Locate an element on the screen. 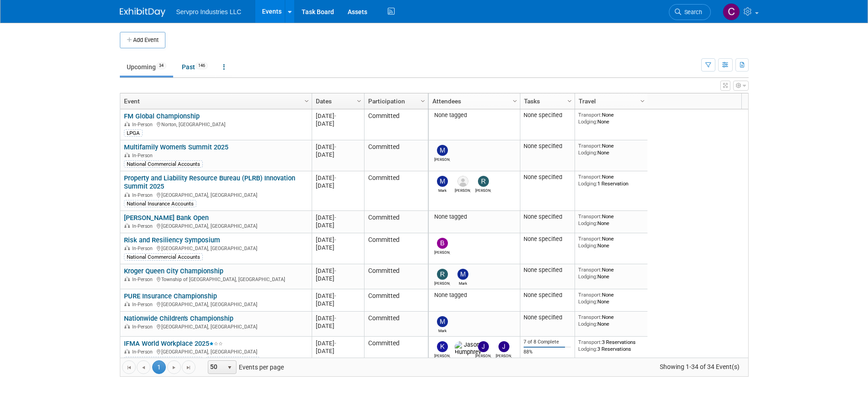 The width and height of the screenshot is (868, 415). span: Showing 1-34 of 34 Event(s) is located at coordinates (699, 366).